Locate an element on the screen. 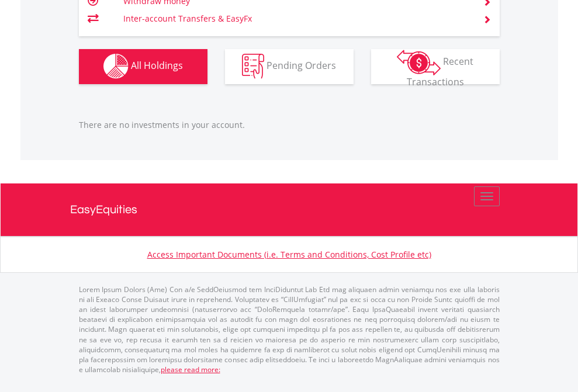 This screenshot has height=392, width=578. p: There are no investments in your account. is located at coordinates (289, 125).